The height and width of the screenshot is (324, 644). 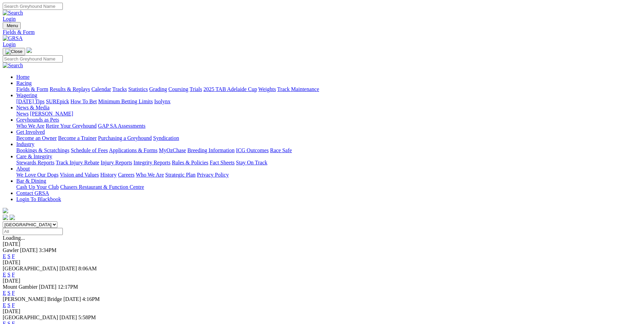 What do you see at coordinates (25, 144) in the screenshot?
I see `a: Industry` at bounding box center [25, 144].